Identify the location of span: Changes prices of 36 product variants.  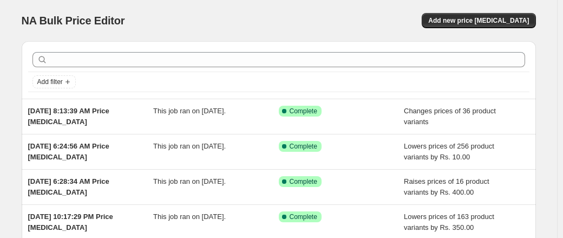
(450, 116).